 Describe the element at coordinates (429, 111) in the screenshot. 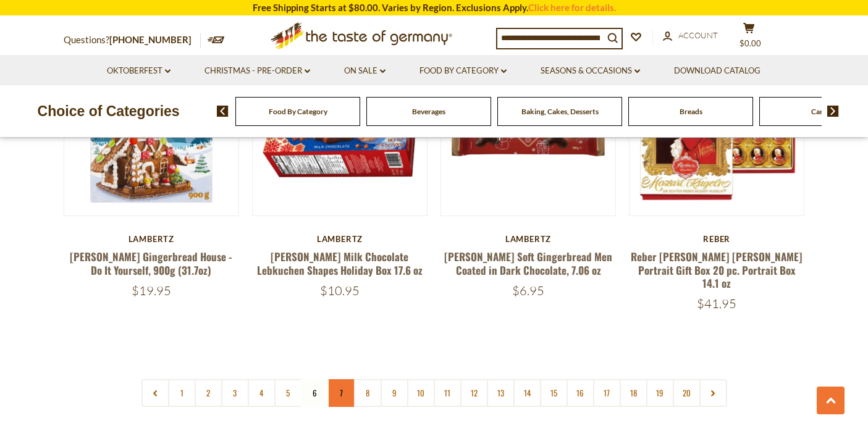

I see `a: Beverages` at that location.